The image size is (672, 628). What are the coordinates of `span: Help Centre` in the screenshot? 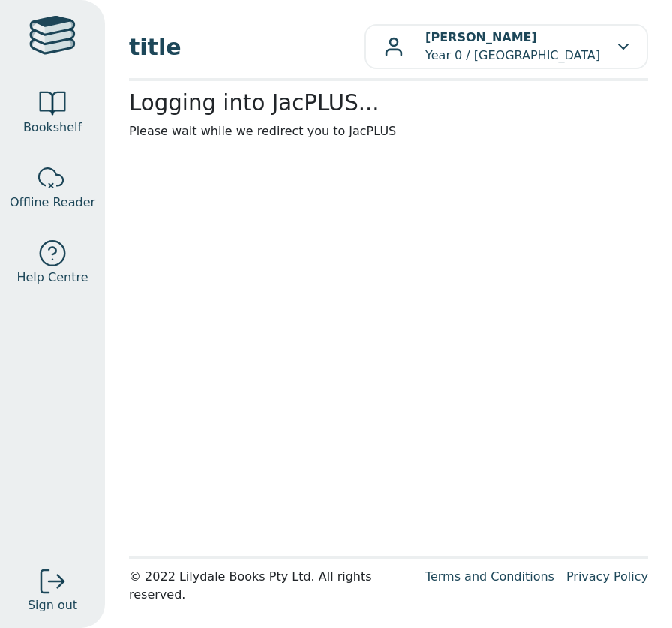 It's located at (52, 278).